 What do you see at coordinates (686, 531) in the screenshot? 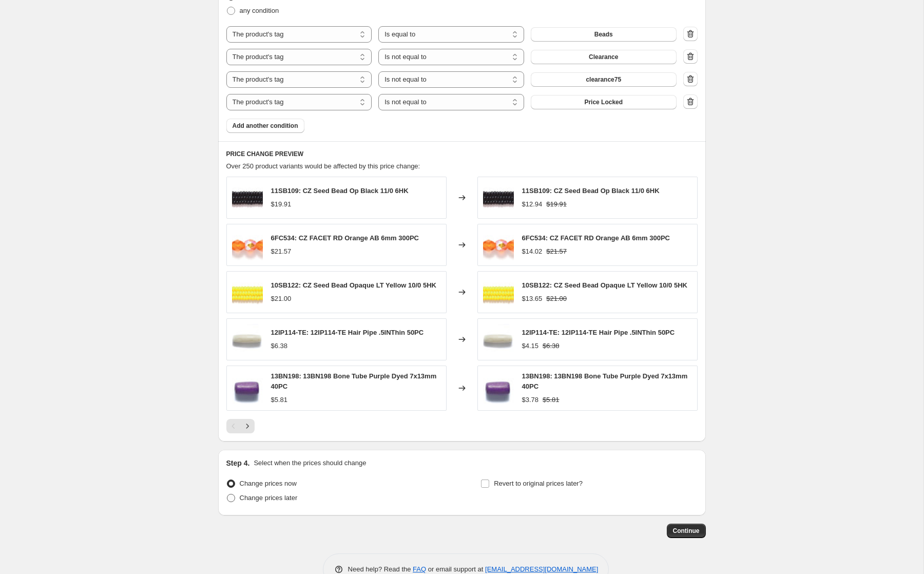
I see `button: Continue` at bounding box center [686, 531].